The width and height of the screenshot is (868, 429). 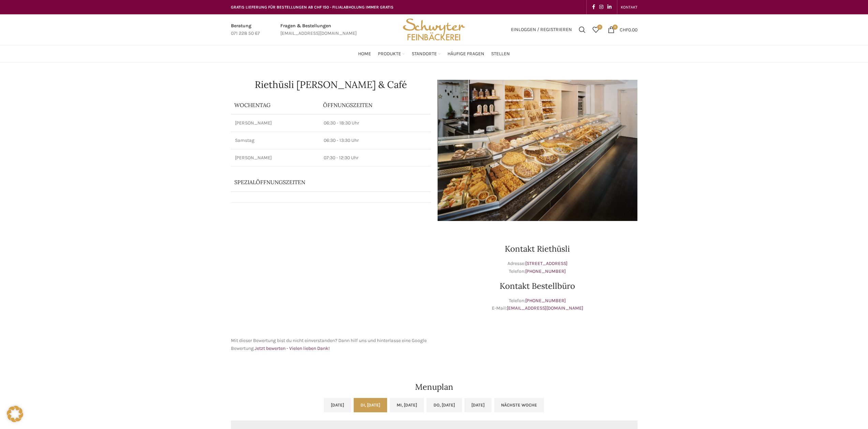 I want to click on span: Home, so click(x=364, y=54).